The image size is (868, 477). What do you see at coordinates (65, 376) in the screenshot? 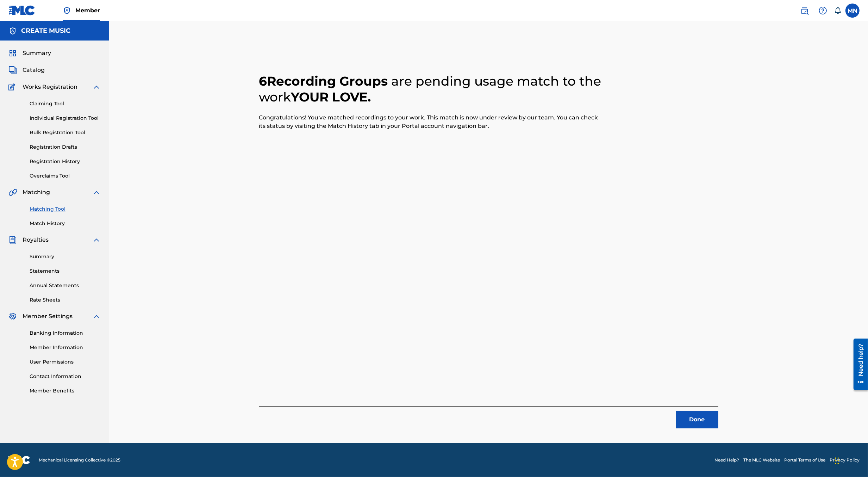
I see `a: Contact Information` at bounding box center [65, 376].